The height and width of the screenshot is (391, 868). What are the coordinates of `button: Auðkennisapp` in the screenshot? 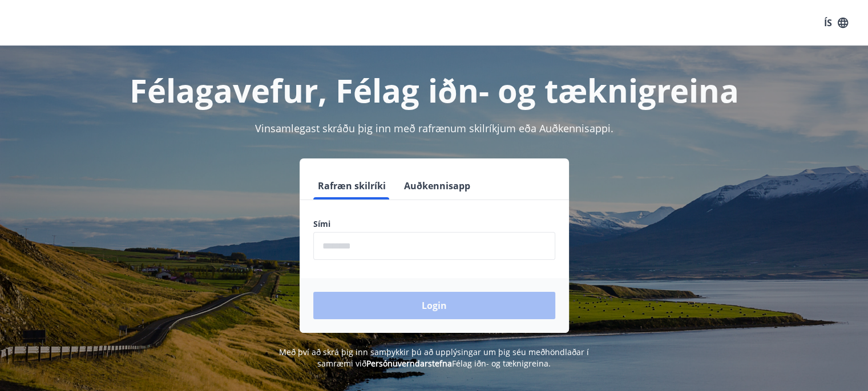 It's located at (437, 186).